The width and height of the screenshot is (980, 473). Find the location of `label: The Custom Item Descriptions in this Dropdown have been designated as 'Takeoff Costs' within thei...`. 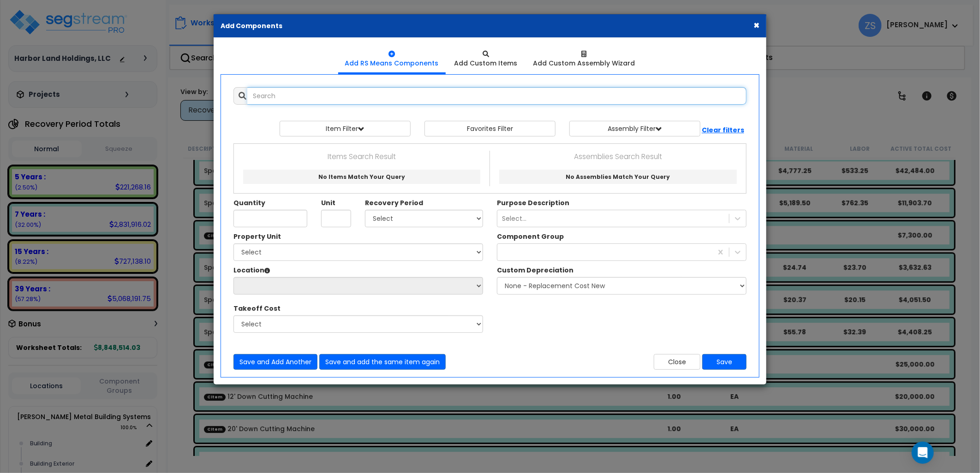

label: The Custom Item Descriptions in this Dropdown have been designated as 'Takeoff Costs' within thei... is located at coordinates (257, 308).